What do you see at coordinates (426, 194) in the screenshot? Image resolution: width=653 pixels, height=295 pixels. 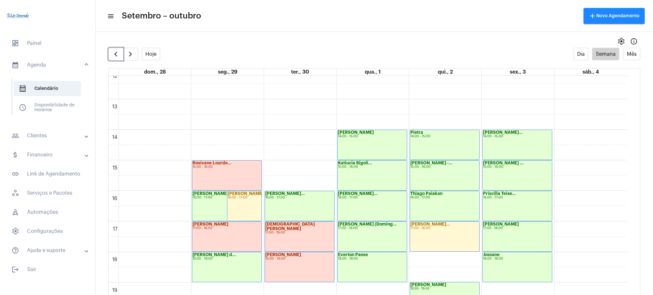 I see `strong: Thiago Paiakan` at bounding box center [426, 194].